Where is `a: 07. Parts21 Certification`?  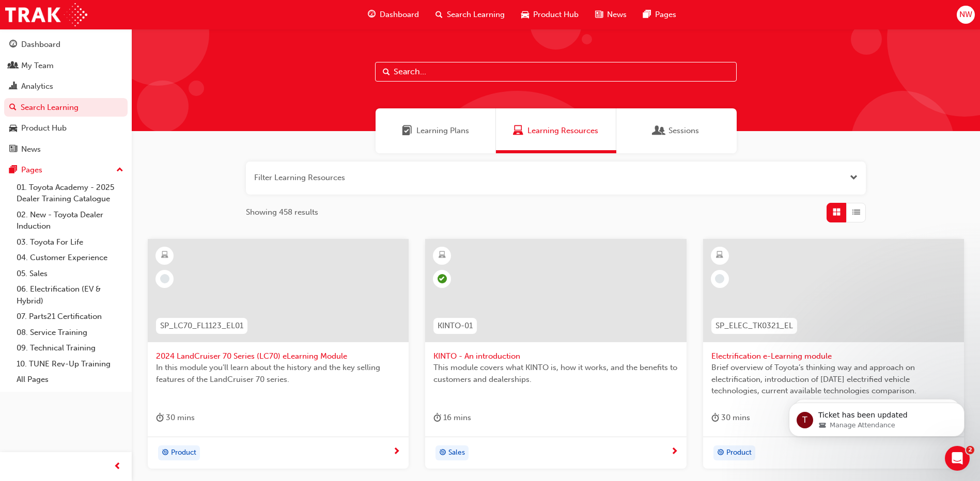 a: 07. Parts21 Certification is located at coordinates (70, 316).